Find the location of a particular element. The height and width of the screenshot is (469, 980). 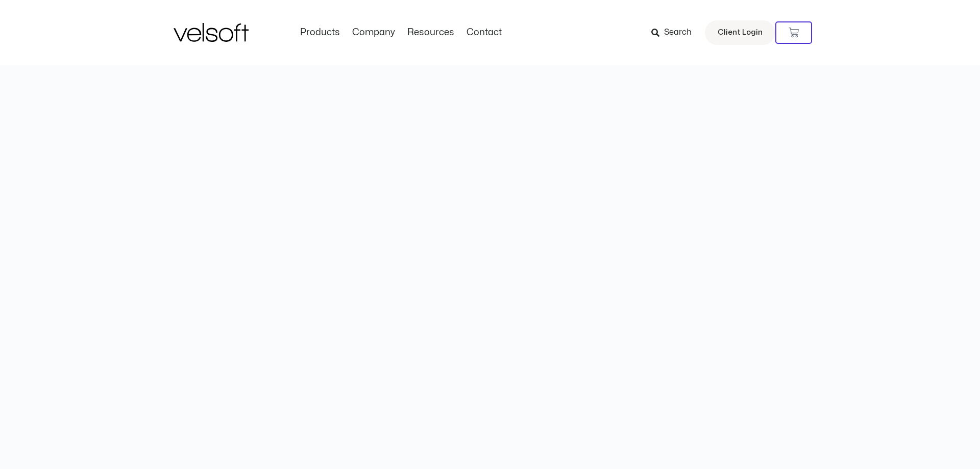

a: CompanyMenu Toggle is located at coordinates (374, 33).